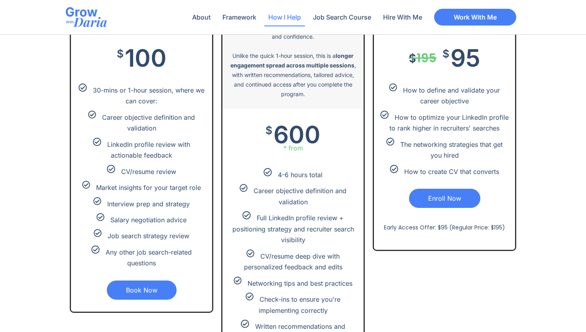  I want to click on span: 4-6 hours total, so click(300, 175).